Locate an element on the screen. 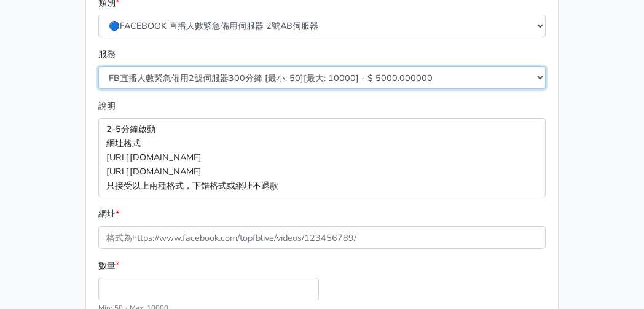  label: 數量 is located at coordinates (109, 266).